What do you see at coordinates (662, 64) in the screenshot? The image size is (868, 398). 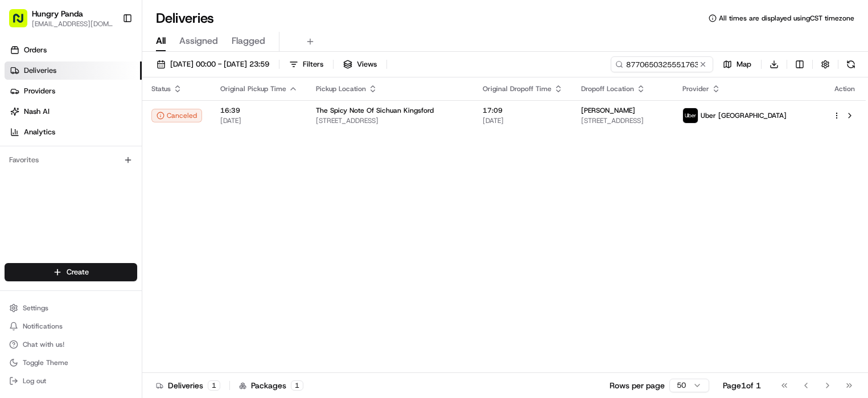 I see `input: Type to search` at bounding box center [662, 64].